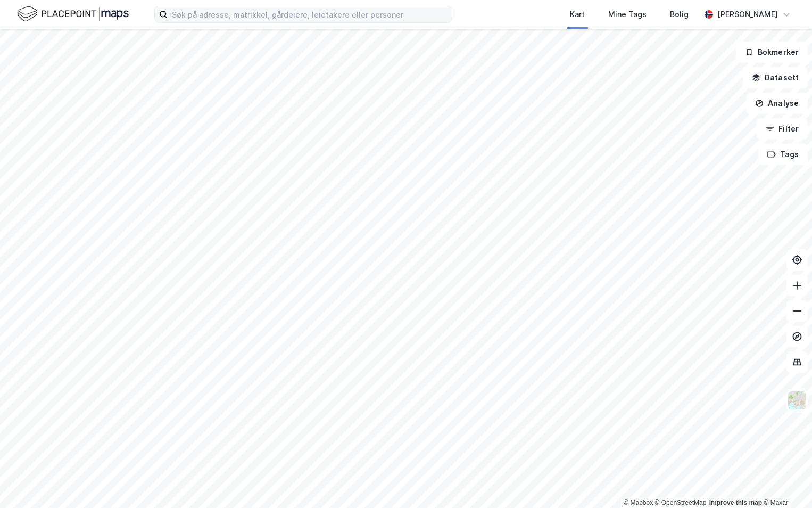  What do you see at coordinates (786, 483) in the screenshot?
I see `div: Chat Widget` at bounding box center [786, 483].